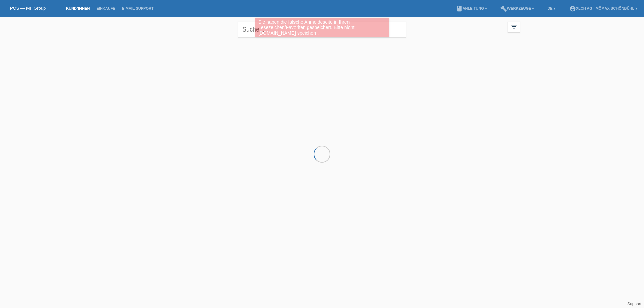 The image size is (644, 308). What do you see at coordinates (634, 304) in the screenshot?
I see `a: Support` at bounding box center [634, 304].